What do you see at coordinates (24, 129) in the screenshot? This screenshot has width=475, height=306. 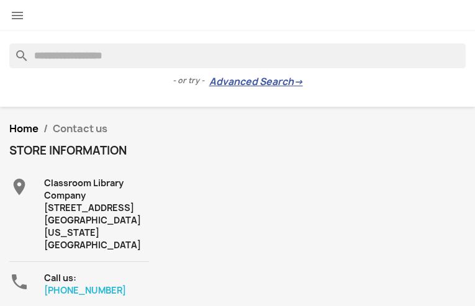 I see `a: Home` at bounding box center [24, 129].